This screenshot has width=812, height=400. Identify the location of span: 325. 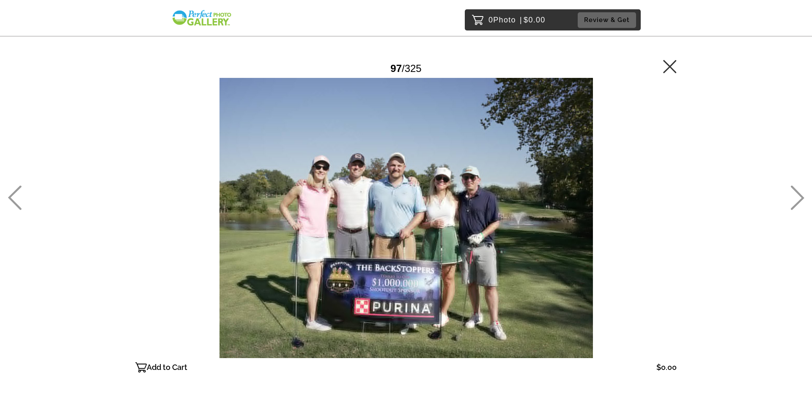
(413, 68).